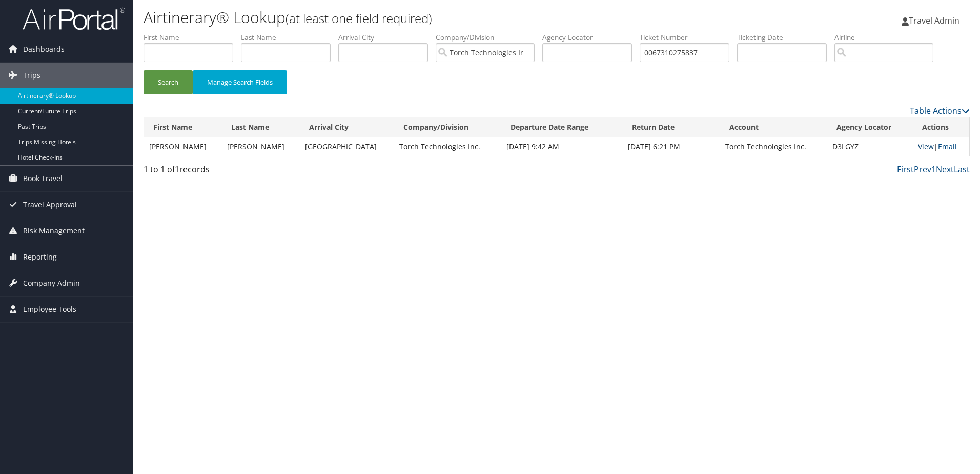  Describe the element at coordinates (43, 49) in the screenshot. I see `span: Dashboards` at that location.